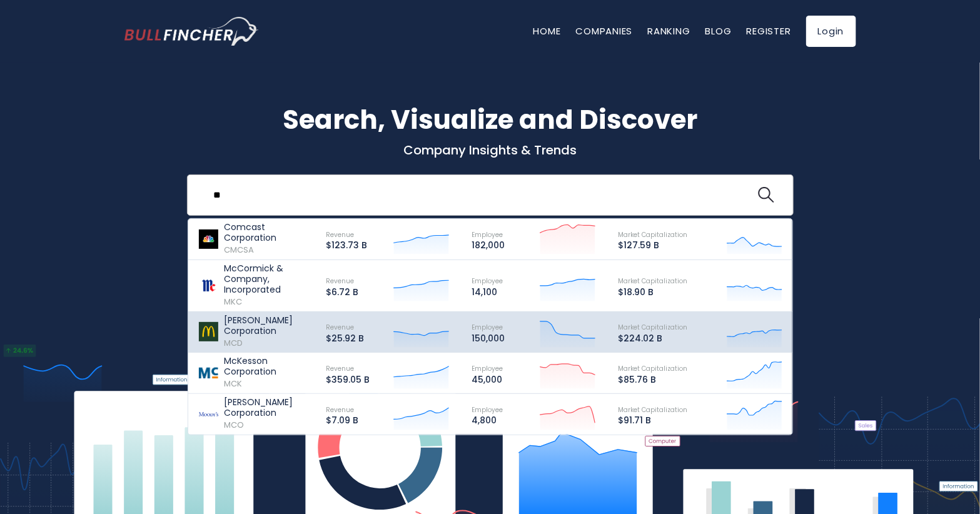  I want to click on p: McCormick & Company, Incorporated, so click(269, 279).